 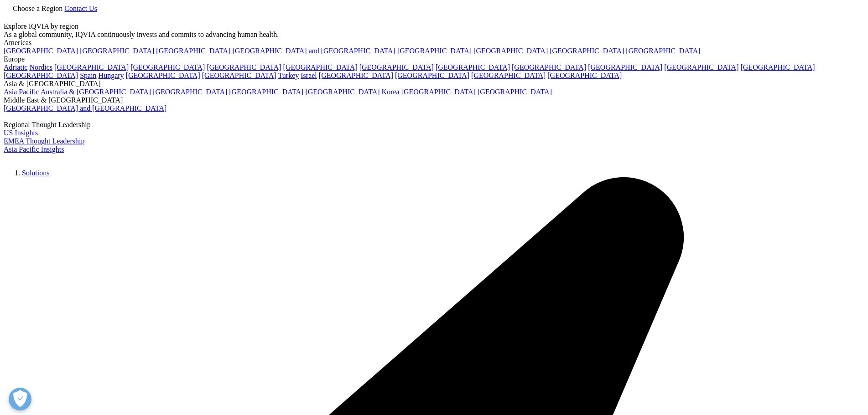 What do you see at coordinates (111, 75) in the screenshot?
I see `a: Hungary` at bounding box center [111, 75].